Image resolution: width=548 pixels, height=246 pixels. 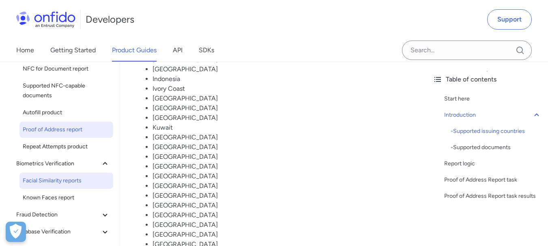 What do you see at coordinates (66, 69) in the screenshot?
I see `a: NFC for Document report` at bounding box center [66, 69].